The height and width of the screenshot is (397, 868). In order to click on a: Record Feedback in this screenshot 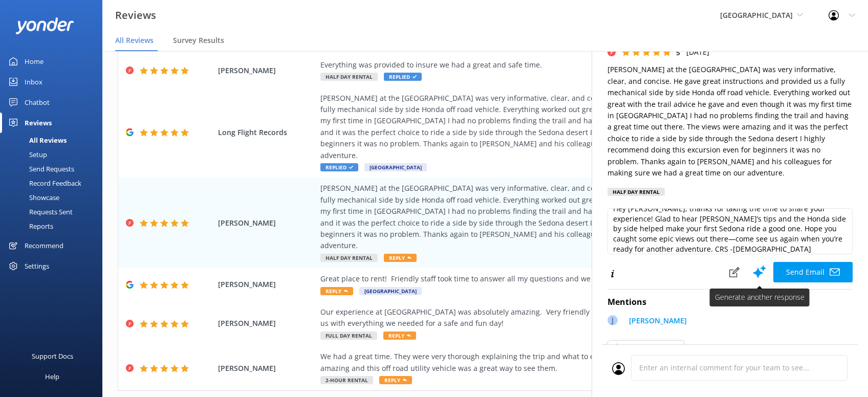, I will do `click(54, 183)`.